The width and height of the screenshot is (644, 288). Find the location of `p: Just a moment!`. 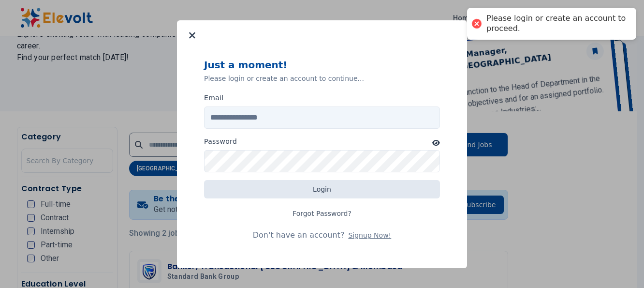

p: Just a moment! is located at coordinates (322, 65).